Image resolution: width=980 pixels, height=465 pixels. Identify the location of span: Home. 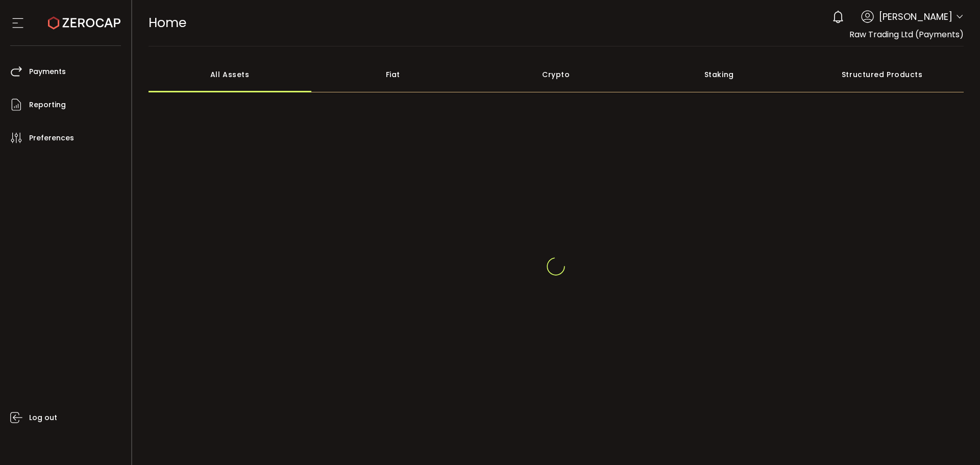
(167, 23).